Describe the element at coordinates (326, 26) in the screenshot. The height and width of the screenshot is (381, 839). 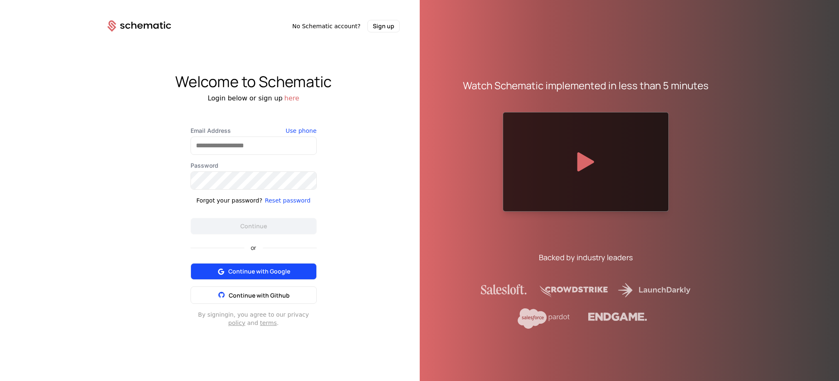
I see `span: No Schematic account?` at that location.